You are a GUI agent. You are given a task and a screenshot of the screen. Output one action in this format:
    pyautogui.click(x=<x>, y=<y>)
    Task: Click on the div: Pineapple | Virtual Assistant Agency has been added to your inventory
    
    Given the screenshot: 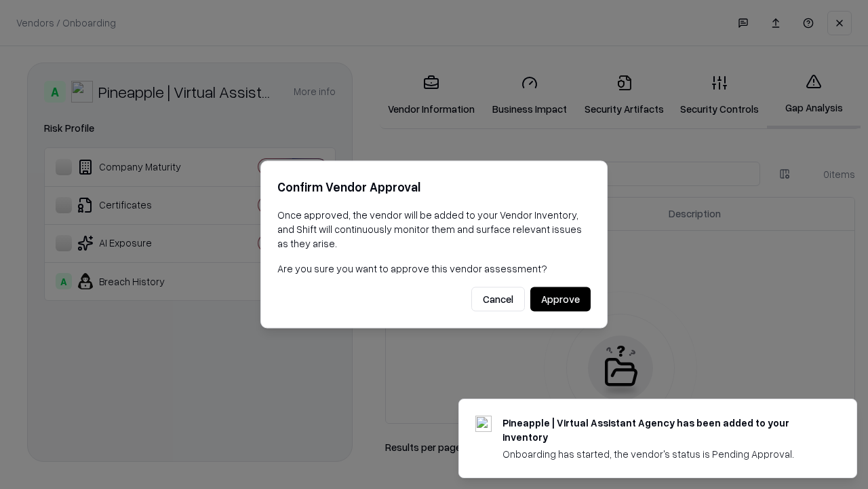 What is the action you would take?
    pyautogui.click(x=664, y=429)
    